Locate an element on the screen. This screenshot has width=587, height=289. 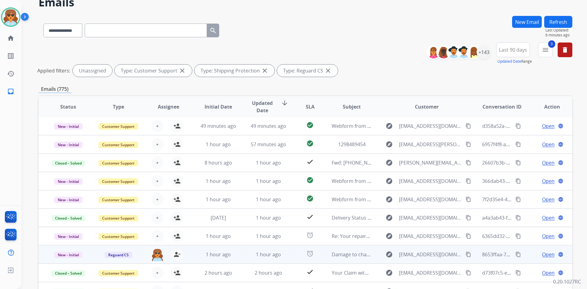
mat-icon: inbox is located at coordinates (11, 91).